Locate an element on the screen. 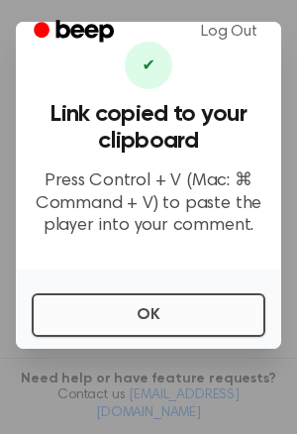  button: OK is located at coordinates (149, 315).